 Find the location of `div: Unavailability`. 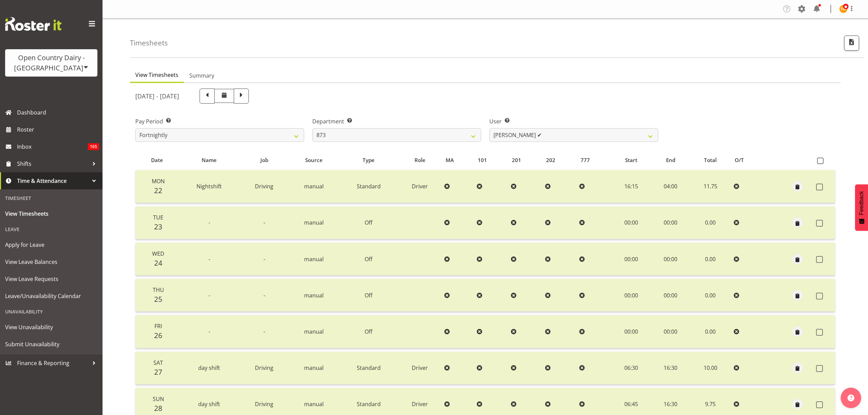

div: Unavailability is located at coordinates (51, 311).